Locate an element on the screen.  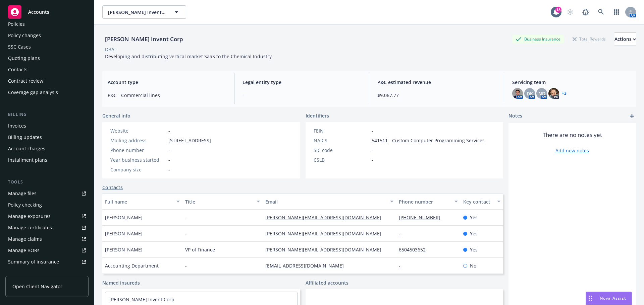
div: Policy changes is located at coordinates (25, 36).